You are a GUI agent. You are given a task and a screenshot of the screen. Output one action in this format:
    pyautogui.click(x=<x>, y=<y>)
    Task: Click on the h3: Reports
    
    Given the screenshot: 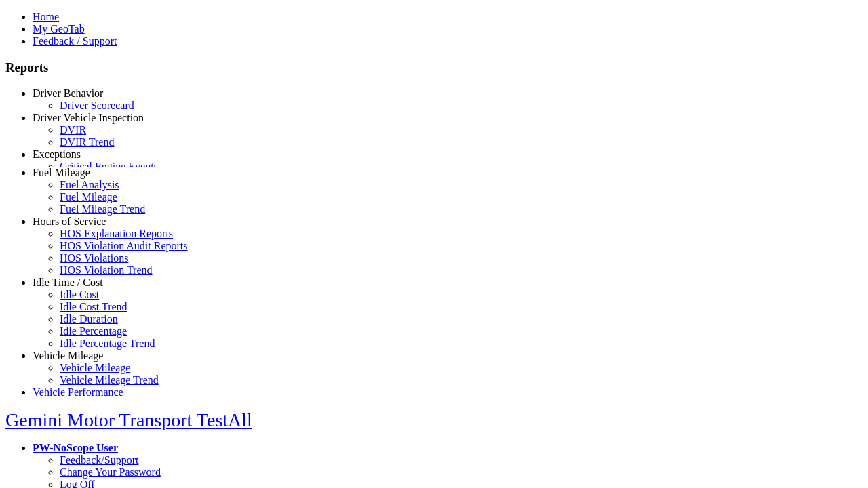 What is the action you would take?
    pyautogui.click(x=434, y=67)
    